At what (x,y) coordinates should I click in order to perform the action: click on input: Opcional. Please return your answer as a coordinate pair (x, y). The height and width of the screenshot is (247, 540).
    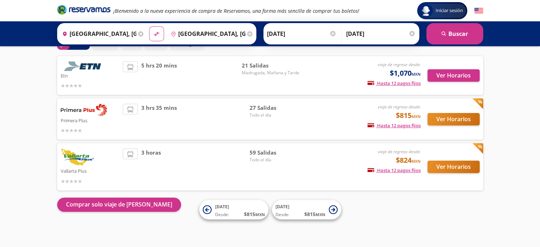
    Looking at the image, I should click on (381, 34).